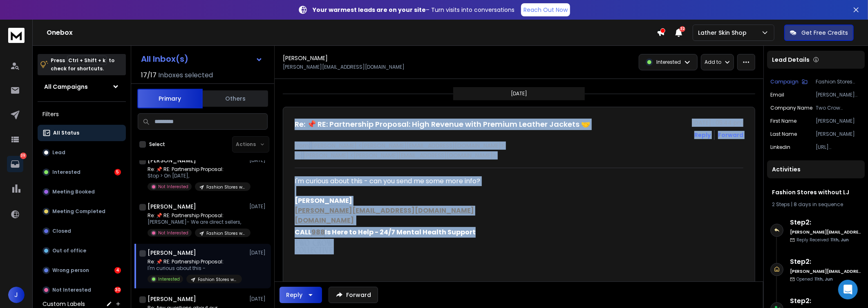 The image size is (868, 308). I want to click on button: Others, so click(235, 99).